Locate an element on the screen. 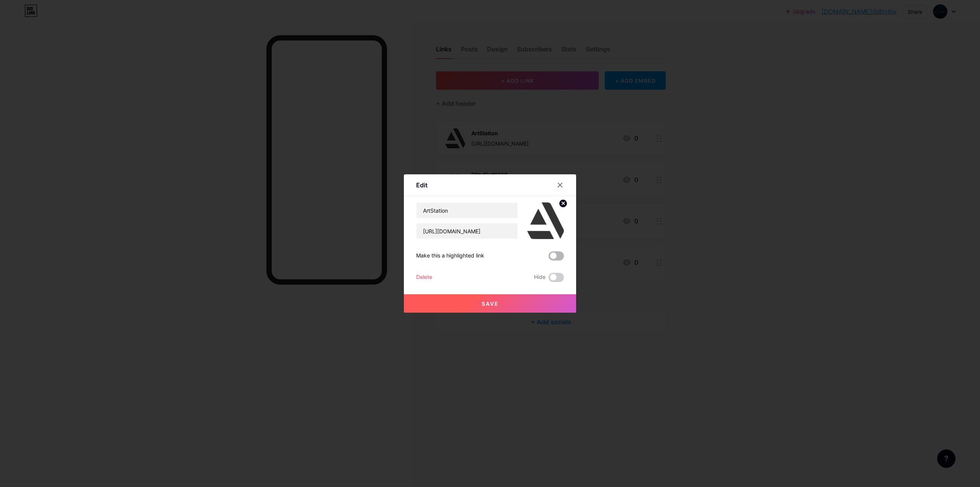 Image resolution: width=980 pixels, height=487 pixels. span: Hide is located at coordinates (540, 277).